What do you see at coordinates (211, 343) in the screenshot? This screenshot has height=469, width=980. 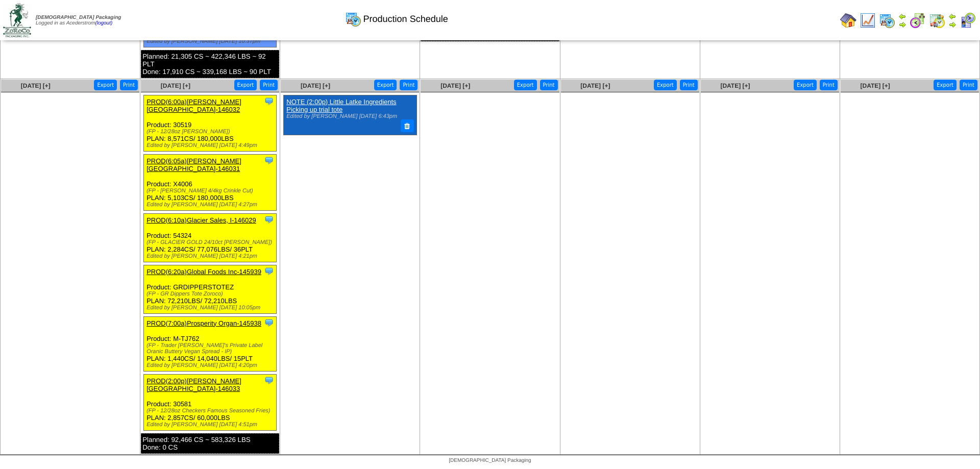 I see `div: Product: M-TJ762 PLAN: 1,440CS / 14,040LBS / 15PLT` at bounding box center [211, 343].